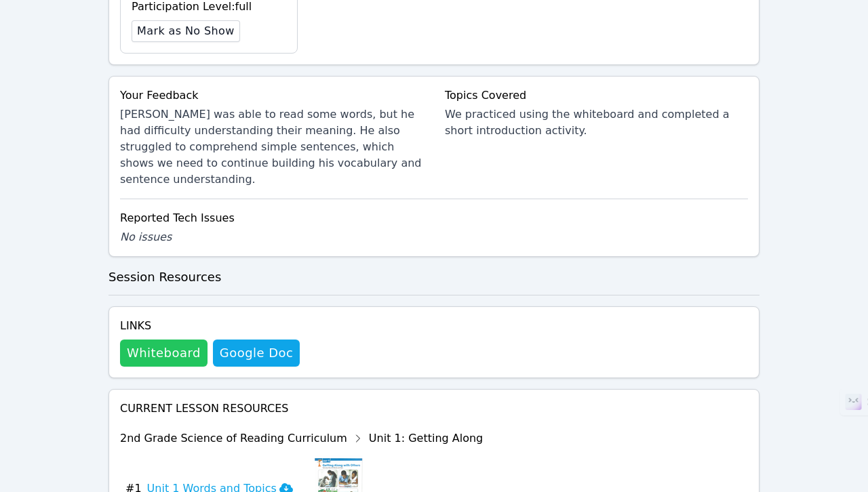  I want to click on h3: Session Resources, so click(434, 278).